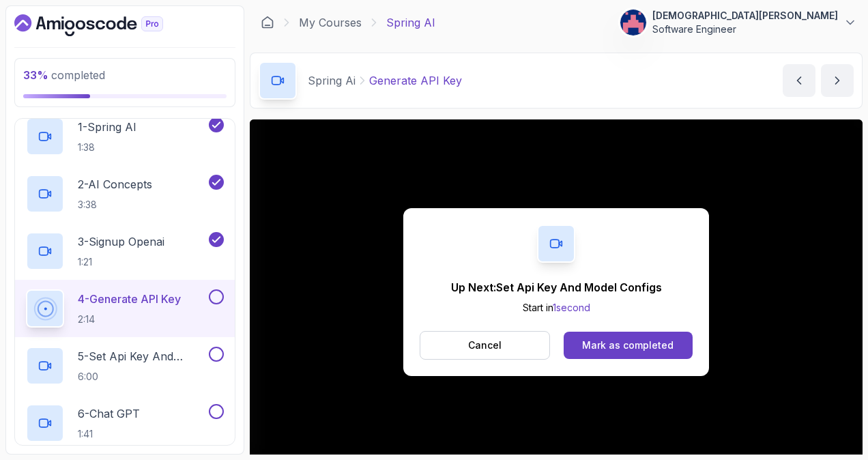  Describe the element at coordinates (64, 75) in the screenshot. I see `span: completed` at that location.